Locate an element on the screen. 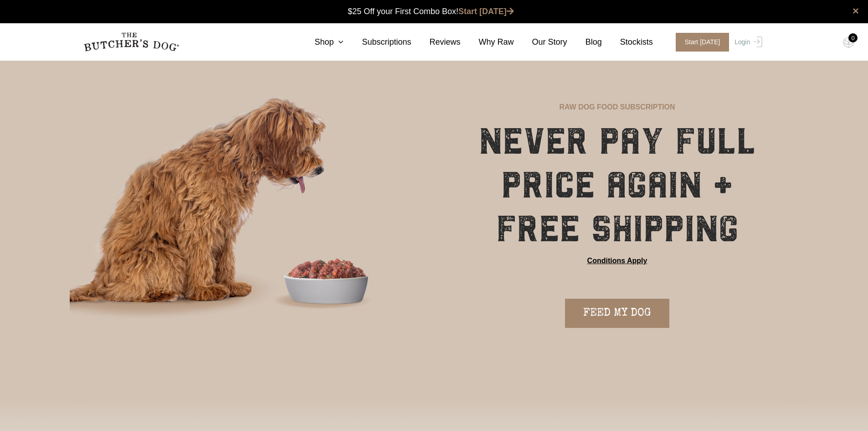 The height and width of the screenshot is (431, 868). a: Our Story is located at coordinates (540, 42).